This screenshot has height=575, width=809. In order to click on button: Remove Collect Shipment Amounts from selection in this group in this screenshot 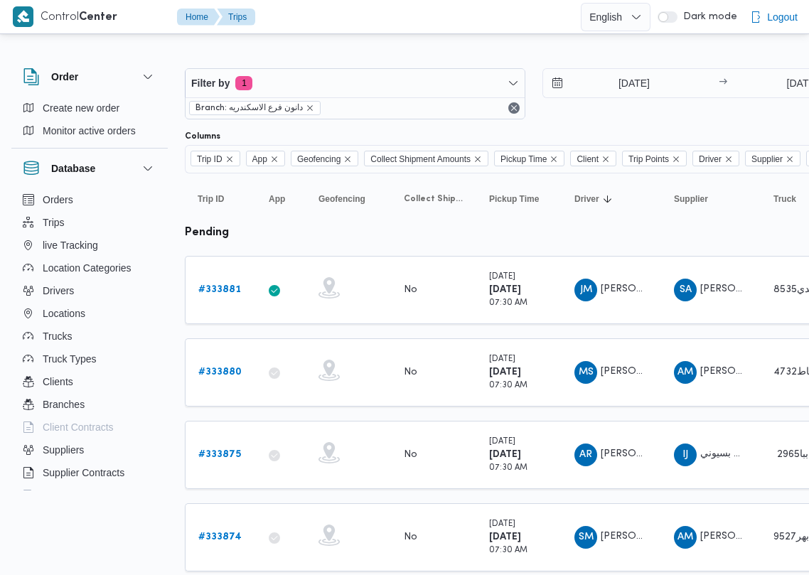, I will do `click(478, 159)`.